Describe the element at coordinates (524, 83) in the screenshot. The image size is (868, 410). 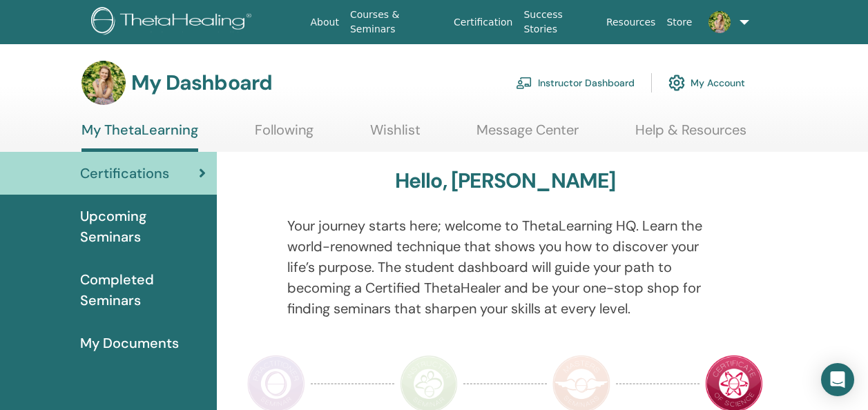
I see `img: chalkboard-teacher.svg` at that location.